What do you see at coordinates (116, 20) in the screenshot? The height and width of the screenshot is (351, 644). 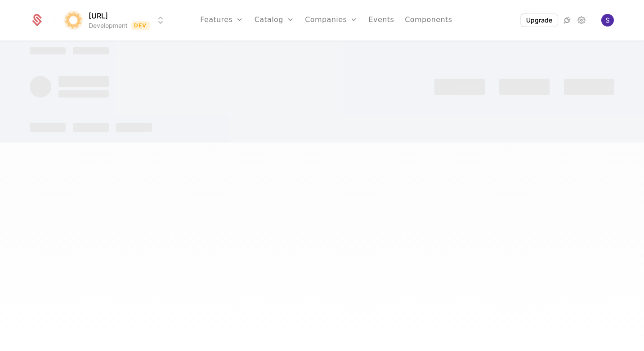 I see `button: Select environment` at bounding box center [116, 20].